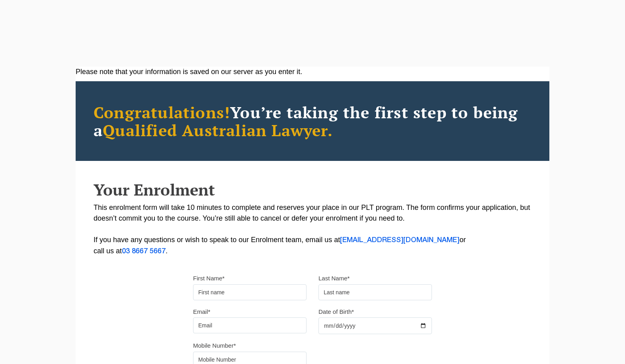 The width and height of the screenshot is (625, 364). What do you see at coordinates (250, 292) in the screenshot?
I see `input: First name` at bounding box center [250, 292].